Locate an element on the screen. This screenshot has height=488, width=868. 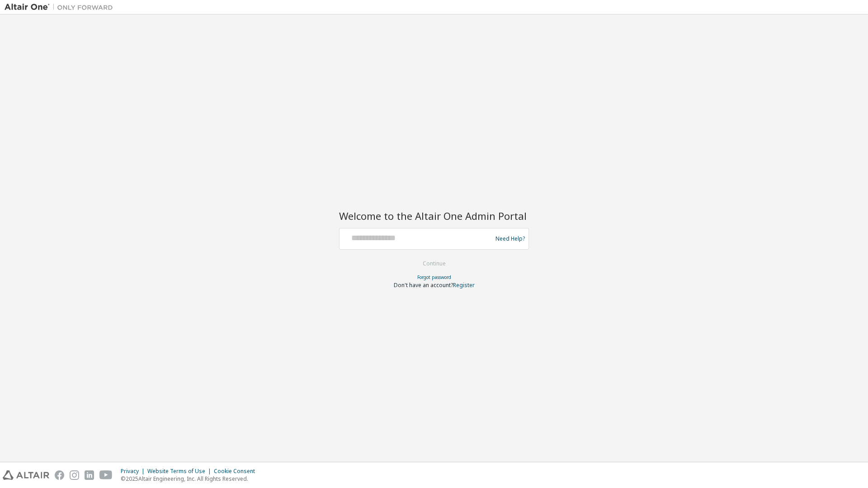
img: instagram.svg is located at coordinates (74, 475).